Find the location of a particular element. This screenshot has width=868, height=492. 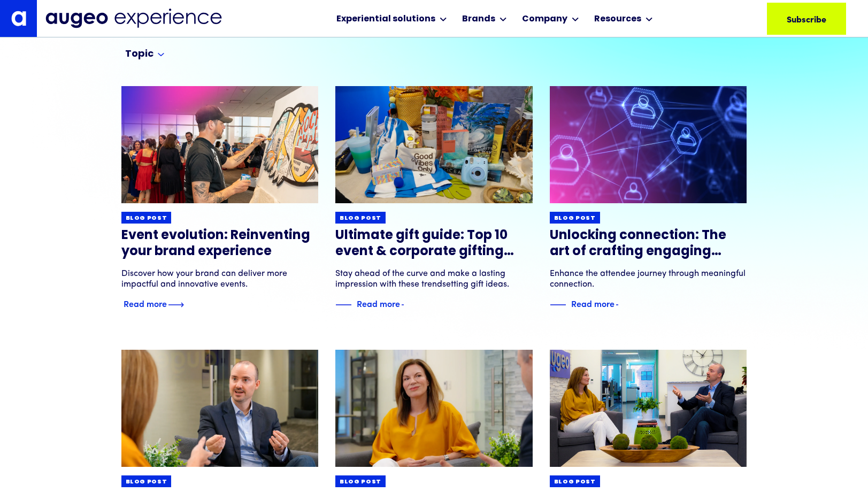

a: Blog postUnlocking connection: The art of crafting engaging experiences through modern networking... is located at coordinates (648, 198).